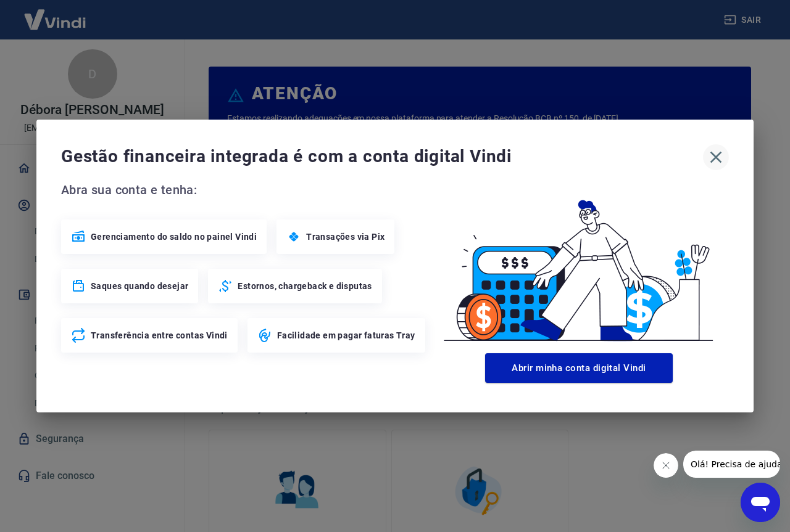  What do you see at coordinates (245, 190) in the screenshot?
I see `span: Abra sua conta e tenha:` at bounding box center [245, 190].